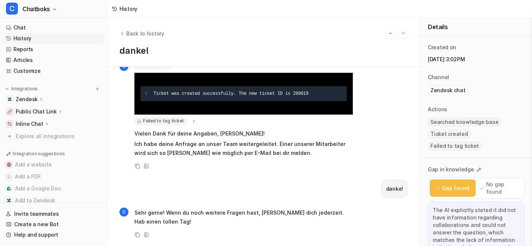 This screenshot has width=532, height=246. What do you see at coordinates (97, 89) in the screenshot?
I see `img: menu_add.svg` at bounding box center [97, 89].